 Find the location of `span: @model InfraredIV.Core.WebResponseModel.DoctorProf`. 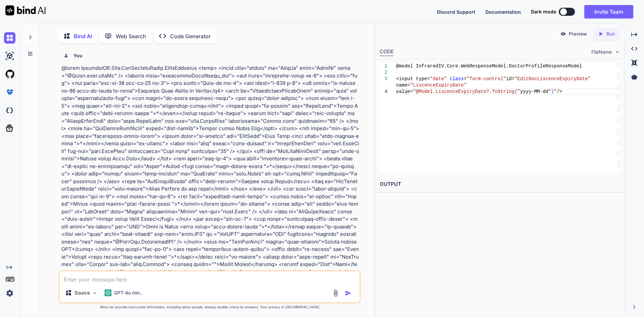

span: @model InfraredIV.Core.WebResponseModel.DoctorProf is located at coordinates (467, 66).